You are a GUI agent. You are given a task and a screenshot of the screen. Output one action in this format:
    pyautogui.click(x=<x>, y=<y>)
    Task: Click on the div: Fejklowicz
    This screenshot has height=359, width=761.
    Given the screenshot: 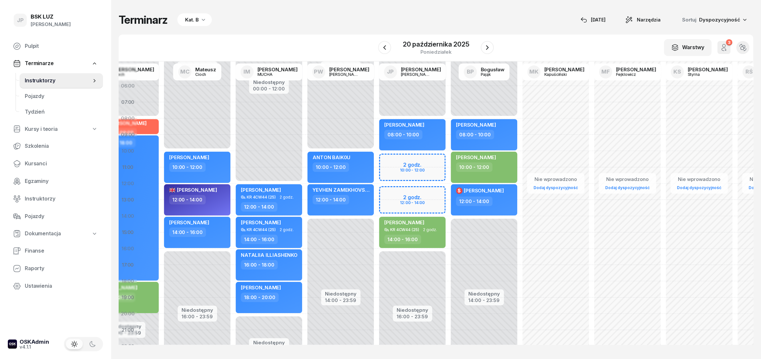 What is the action you would take?
    pyautogui.click(x=631, y=74)
    